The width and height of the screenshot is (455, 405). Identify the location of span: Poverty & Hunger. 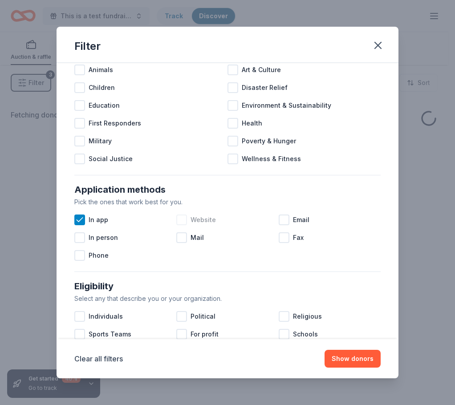
(269, 141).